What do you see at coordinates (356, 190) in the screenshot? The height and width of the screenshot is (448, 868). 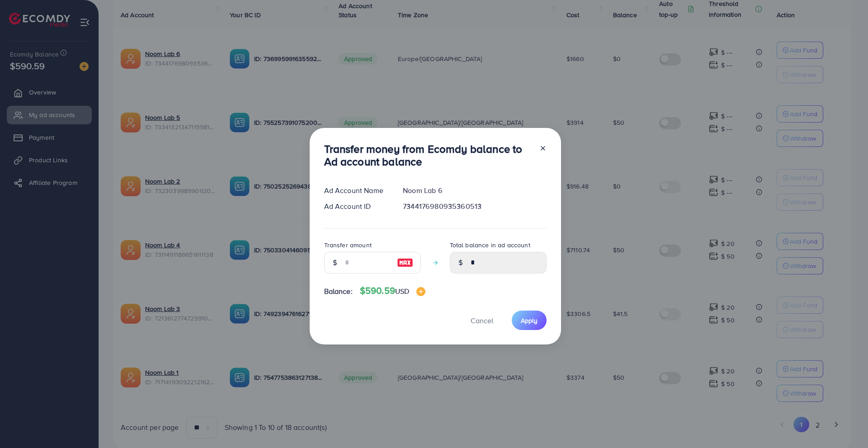 I see `div: Ad Account Name` at bounding box center [356, 190].